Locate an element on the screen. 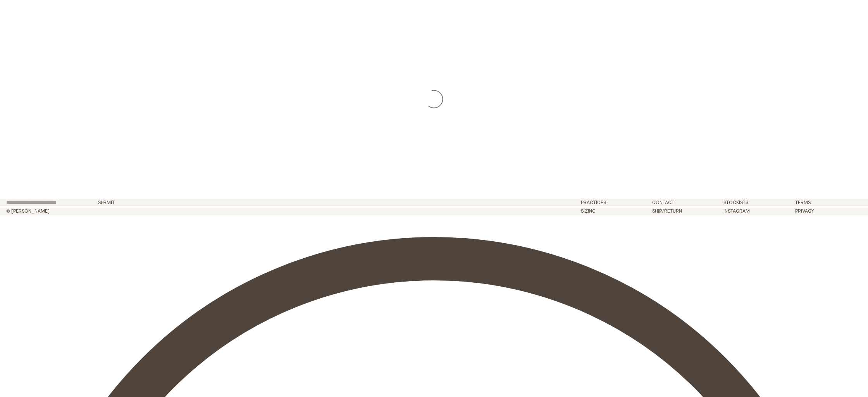  a: Ship/Return is located at coordinates (667, 211).